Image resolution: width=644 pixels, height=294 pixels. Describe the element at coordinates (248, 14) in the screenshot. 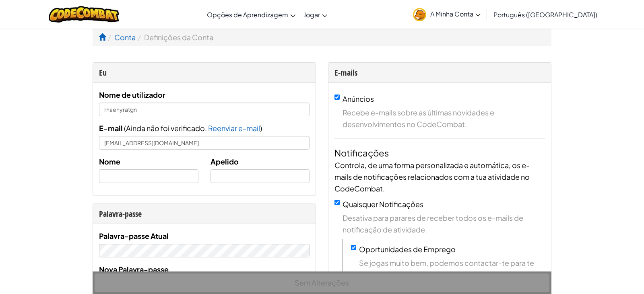

I see `span: Opções de Aprendizagem` at that location.